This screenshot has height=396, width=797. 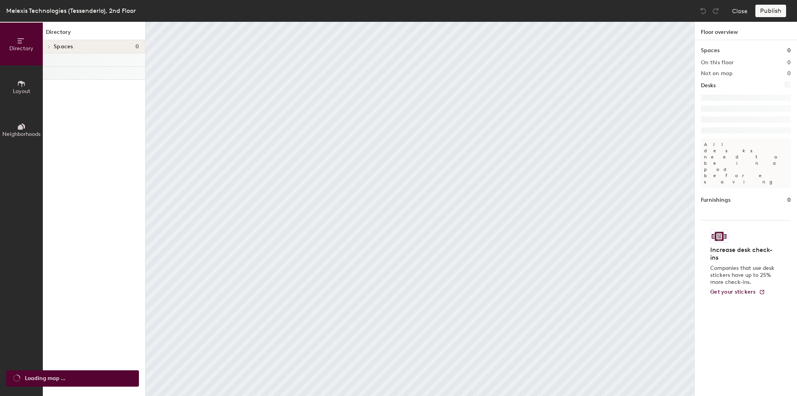 I want to click on span: Directory, so click(x=21, y=48).